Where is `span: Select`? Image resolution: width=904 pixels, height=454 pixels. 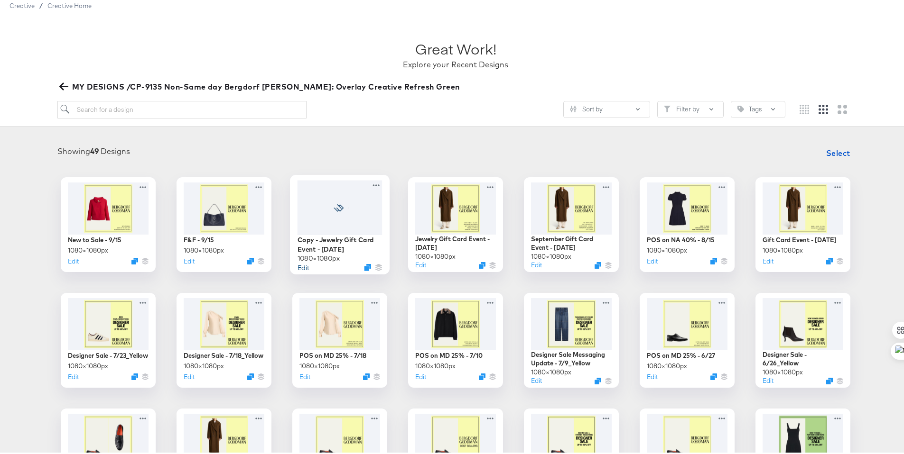
span: Select is located at coordinates (838, 151).